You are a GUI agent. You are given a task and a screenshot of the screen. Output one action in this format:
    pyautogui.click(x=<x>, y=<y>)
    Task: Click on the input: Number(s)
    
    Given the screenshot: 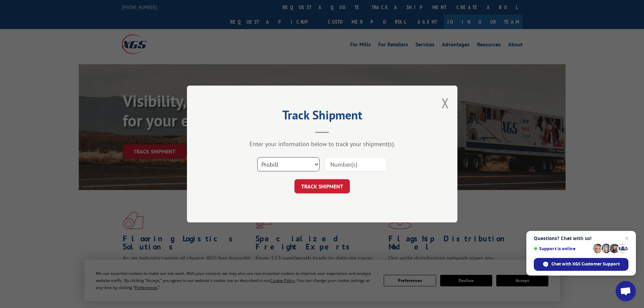 What is the action you would take?
    pyautogui.click(x=356, y=164)
    